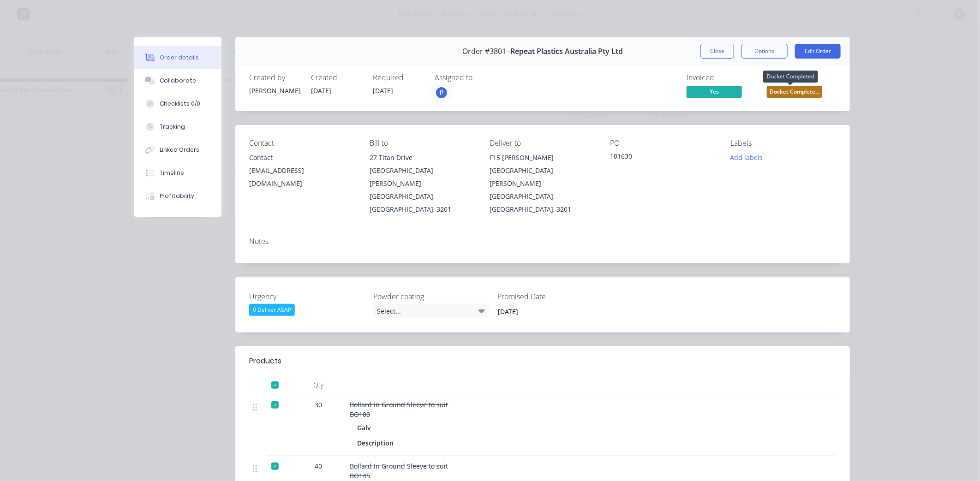  What do you see at coordinates (662, 143) in the screenshot?
I see `div: PO` at bounding box center [662, 143].